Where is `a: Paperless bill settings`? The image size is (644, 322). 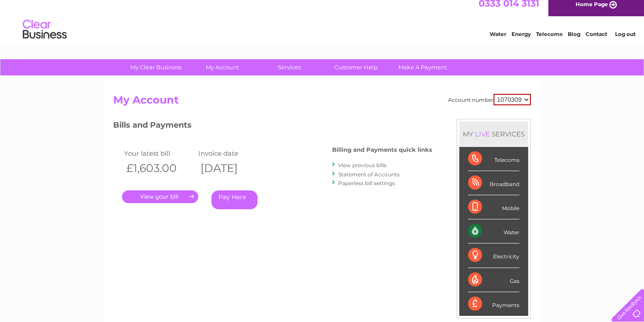
a: Paperless bill settings is located at coordinates (366, 183).